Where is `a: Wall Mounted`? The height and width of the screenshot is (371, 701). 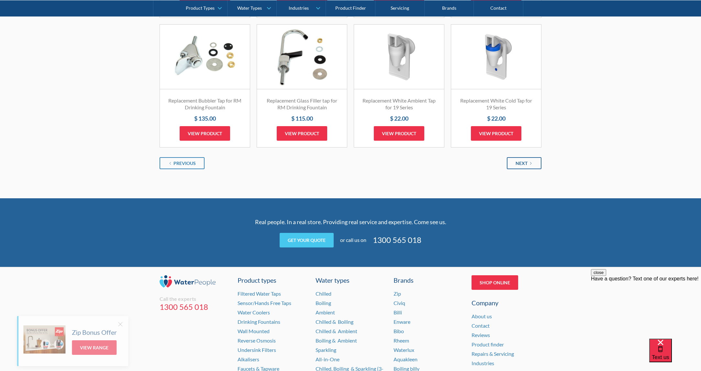 a: Wall Mounted is located at coordinates (253, 331).